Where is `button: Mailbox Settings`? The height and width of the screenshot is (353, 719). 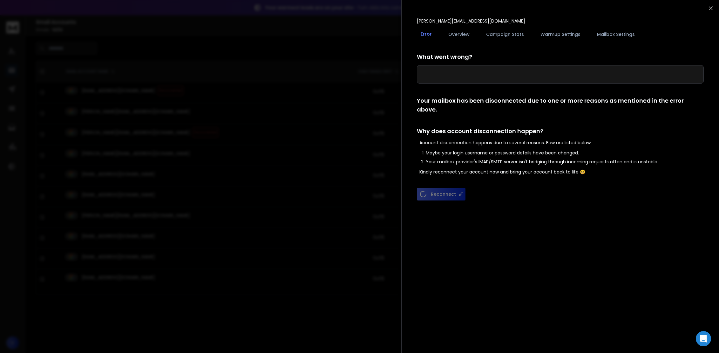 button: Mailbox Settings is located at coordinates (616, 34).